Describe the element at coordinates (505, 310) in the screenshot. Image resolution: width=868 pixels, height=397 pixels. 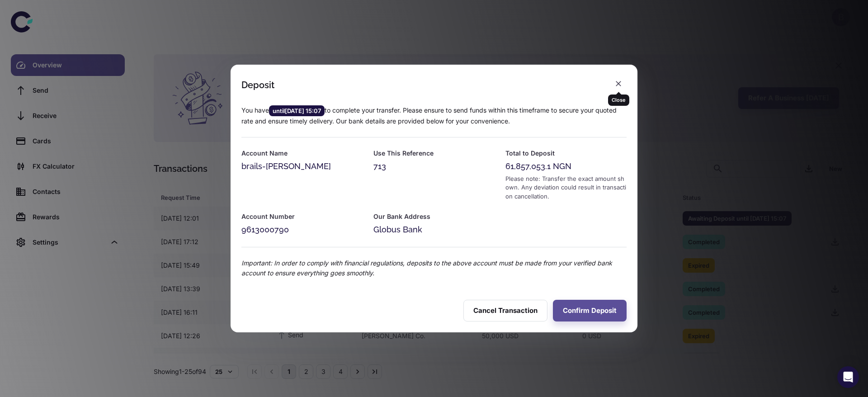
I see `button: Cancel Transaction` at that location.